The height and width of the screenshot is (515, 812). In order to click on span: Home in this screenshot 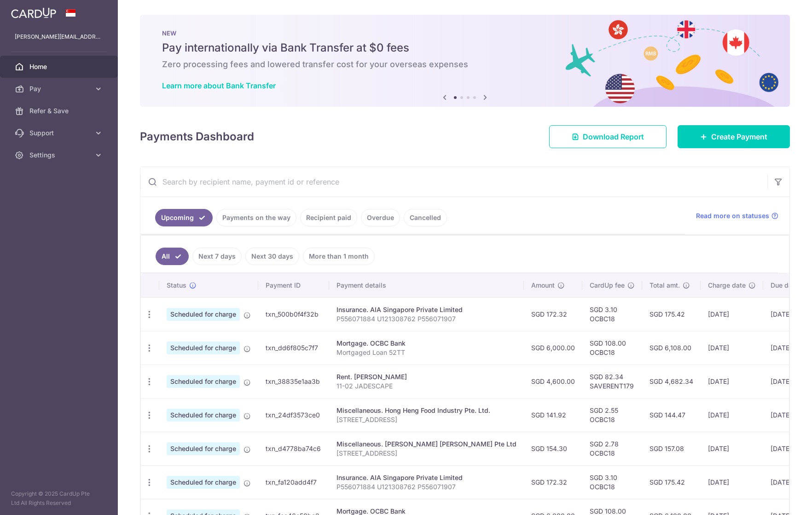, I will do `click(60, 66)`.